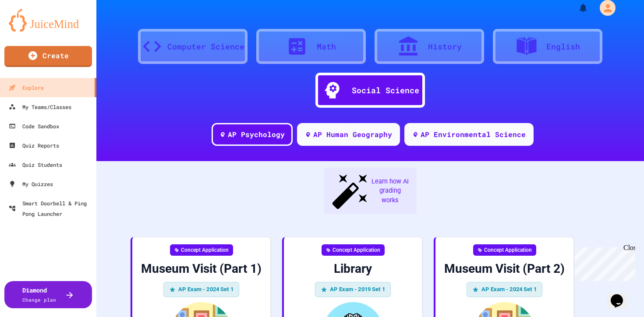 Image resolution: width=644 pixels, height=317 pixels. Describe the element at coordinates (34, 126) in the screenshot. I see `div: Code Sandbox` at that location.